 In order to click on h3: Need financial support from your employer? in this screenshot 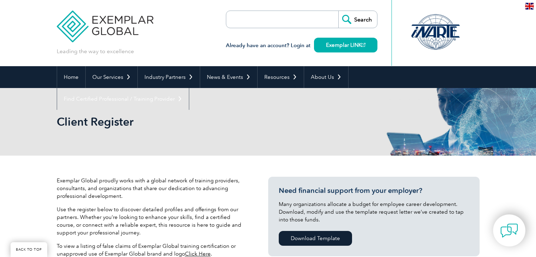, I will do `click(374, 191)`.